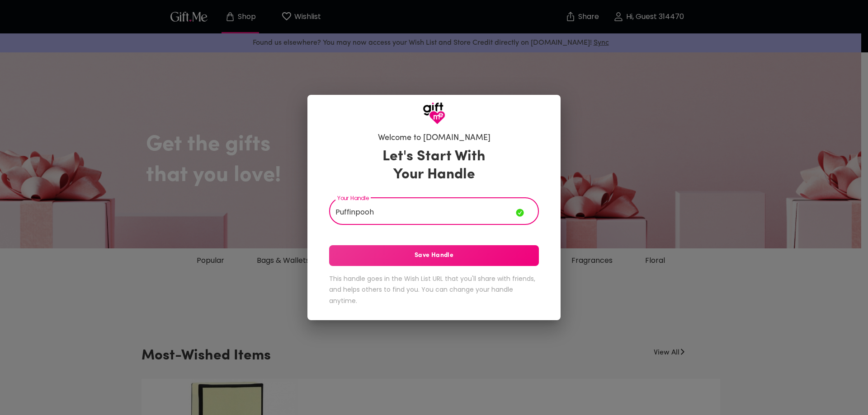 The height and width of the screenshot is (415, 868). I want to click on img: GiftMe Logo, so click(434, 113).